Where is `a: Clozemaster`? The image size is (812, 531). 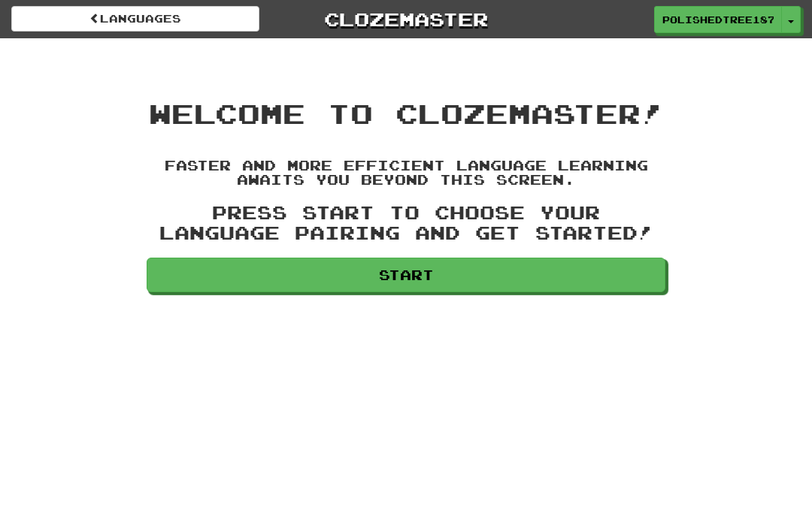 a: Clozemaster is located at coordinates (406, 19).